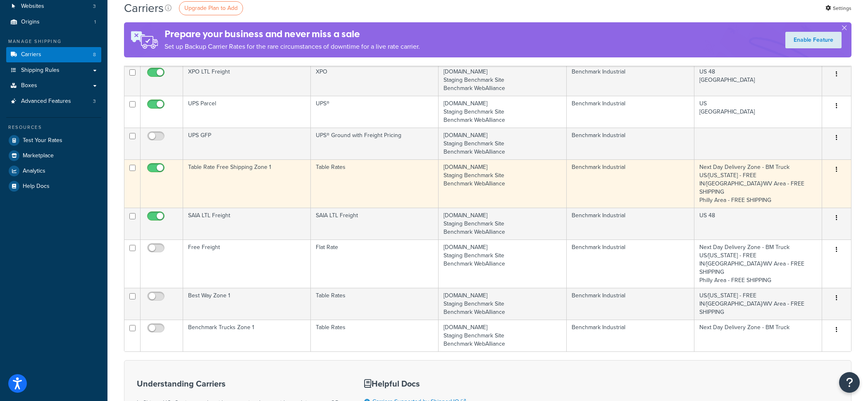 The width and height of the screenshot is (868, 401). What do you see at coordinates (54, 71) in the screenshot?
I see `a: Shipping Rules` at bounding box center [54, 71].